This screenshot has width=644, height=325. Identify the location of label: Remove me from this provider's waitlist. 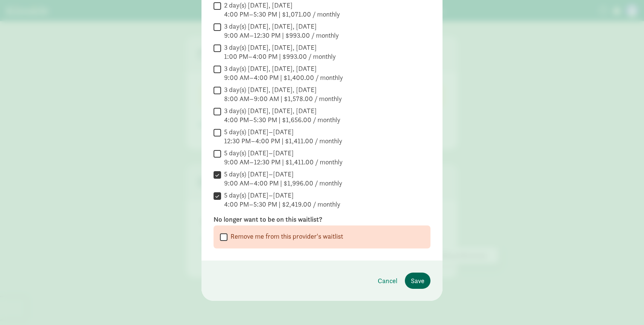
(285, 236).